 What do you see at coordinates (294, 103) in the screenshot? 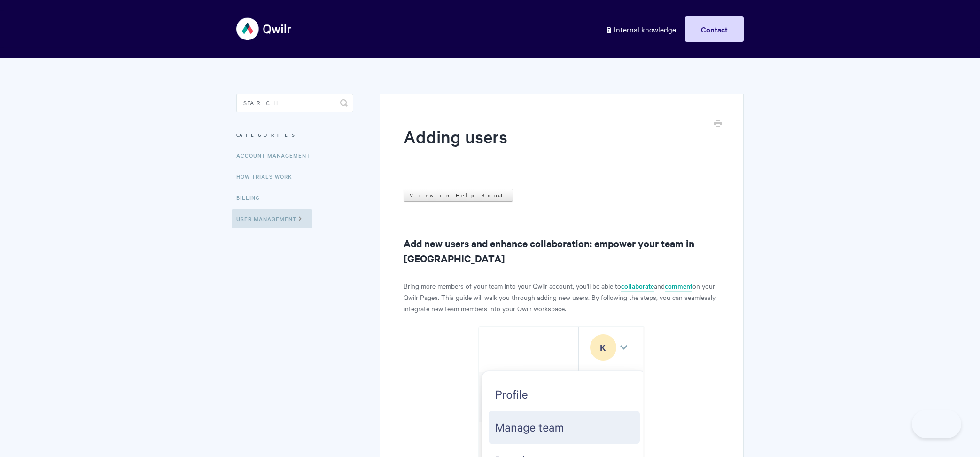
I see `input: Search` at bounding box center [294, 103].